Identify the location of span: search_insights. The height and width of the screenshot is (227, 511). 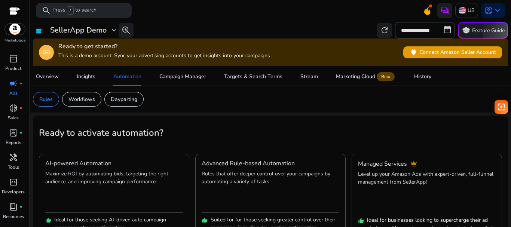
(126, 30).